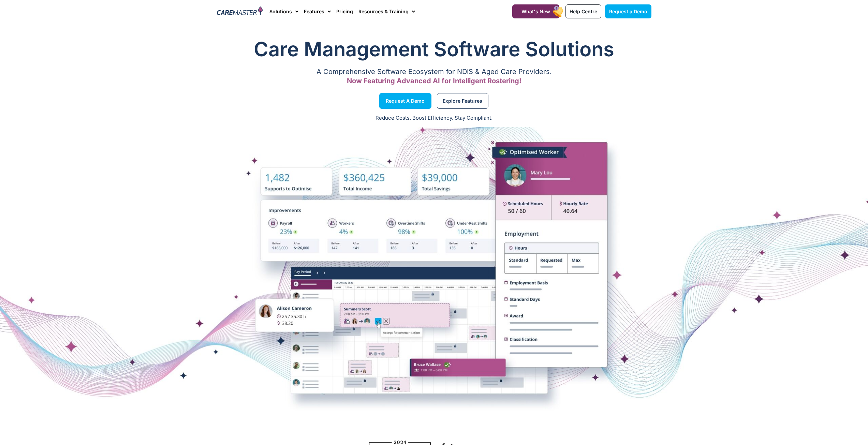 The image size is (868, 445). Describe the element at coordinates (434, 118) in the screenshot. I see `p: Reduce Costs. Boost Efficiency. Stay Compliant.` at that location.